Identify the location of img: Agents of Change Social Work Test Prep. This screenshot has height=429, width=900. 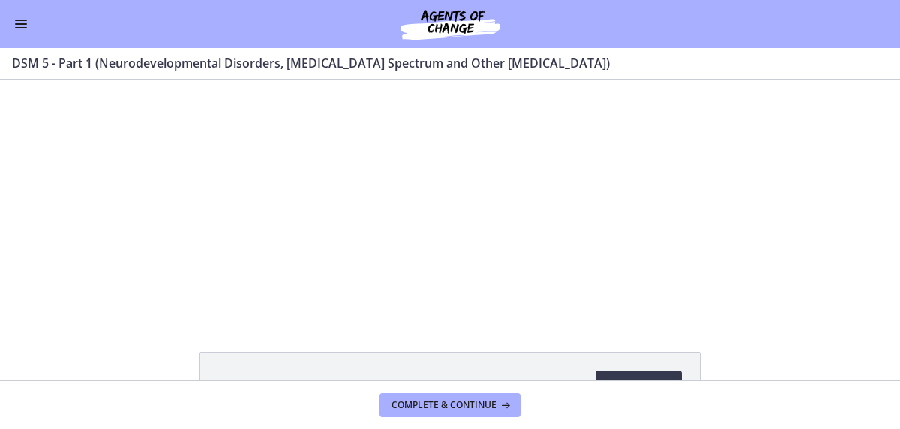
(450, 24).